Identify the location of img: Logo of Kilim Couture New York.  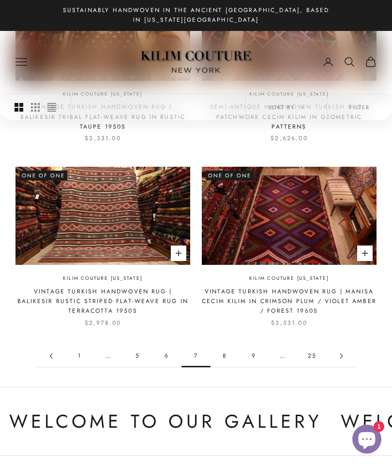
(196, 62).